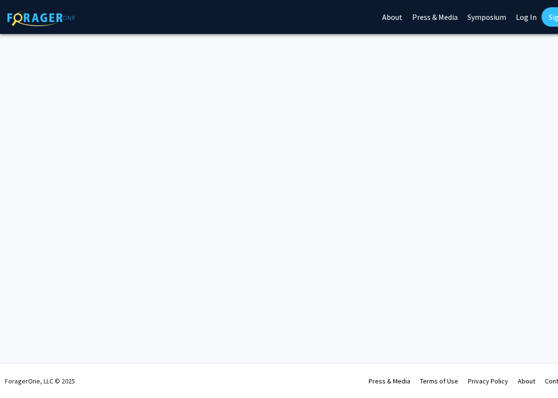 The height and width of the screenshot is (398, 558). What do you see at coordinates (389, 381) in the screenshot?
I see `a: Press & Media` at bounding box center [389, 381].